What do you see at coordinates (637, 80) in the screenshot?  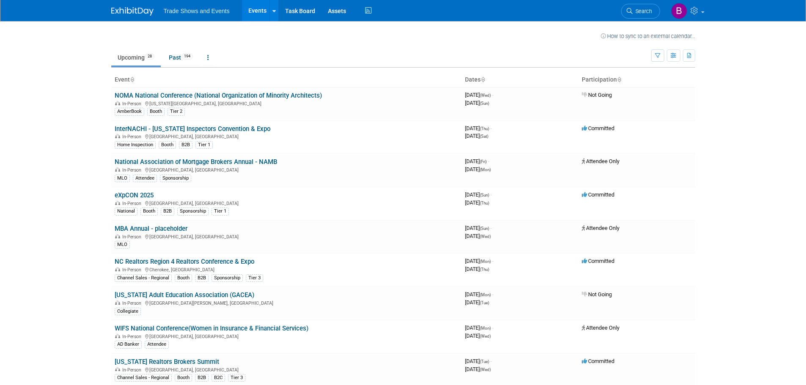 I see `th: Participation` at bounding box center [637, 80].